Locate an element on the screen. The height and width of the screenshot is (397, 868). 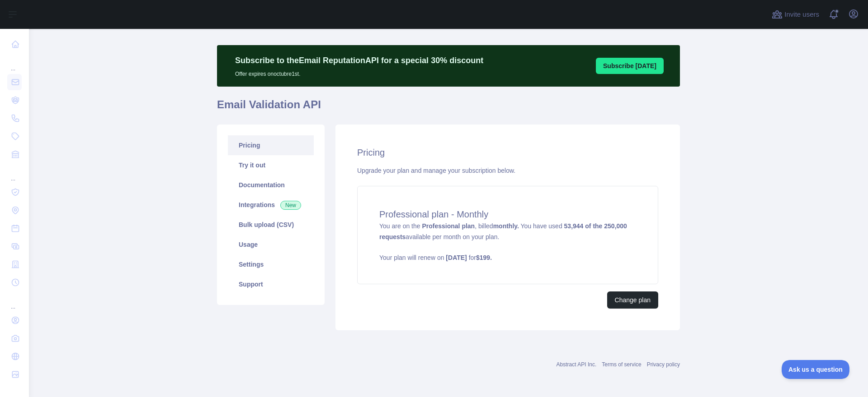
p: Offer expires on octubre 1st. is located at coordinates (359, 72).